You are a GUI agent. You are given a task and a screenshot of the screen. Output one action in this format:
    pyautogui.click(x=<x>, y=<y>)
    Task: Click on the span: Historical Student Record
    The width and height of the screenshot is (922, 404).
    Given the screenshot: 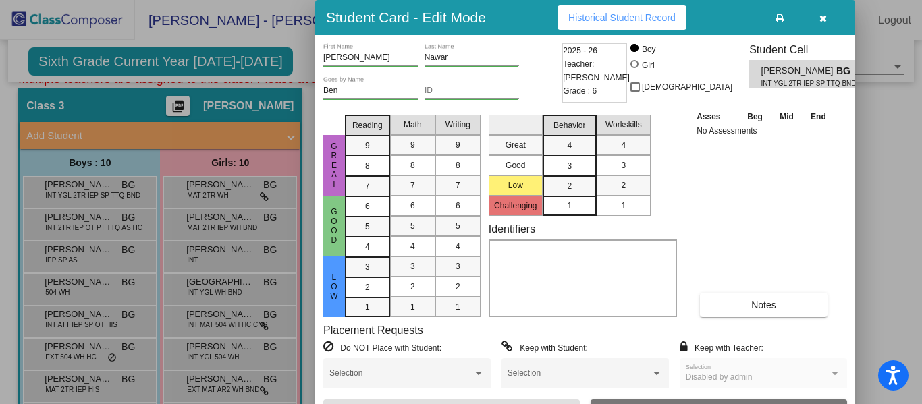 What is the action you would take?
    pyautogui.click(x=622, y=18)
    